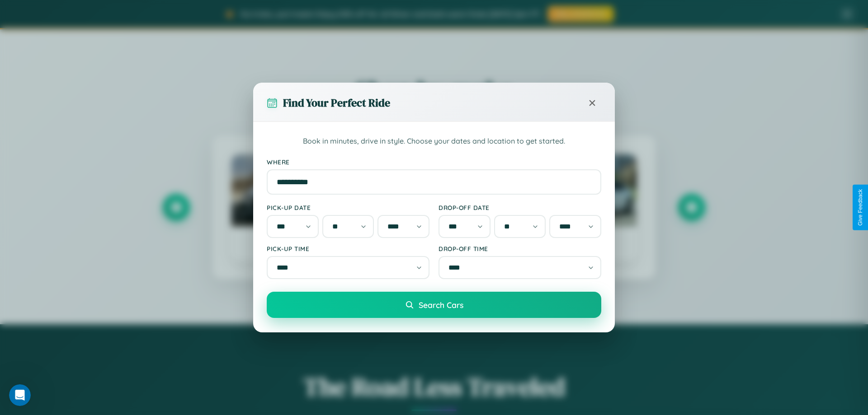 The width and height of the screenshot is (868, 415). I want to click on label: Pick-up Time, so click(348, 248).